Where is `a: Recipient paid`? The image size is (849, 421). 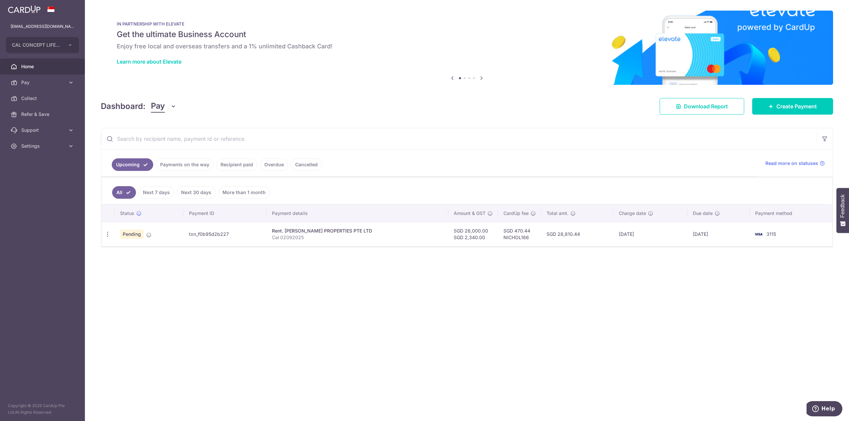
a: Recipient paid is located at coordinates (237, 165).